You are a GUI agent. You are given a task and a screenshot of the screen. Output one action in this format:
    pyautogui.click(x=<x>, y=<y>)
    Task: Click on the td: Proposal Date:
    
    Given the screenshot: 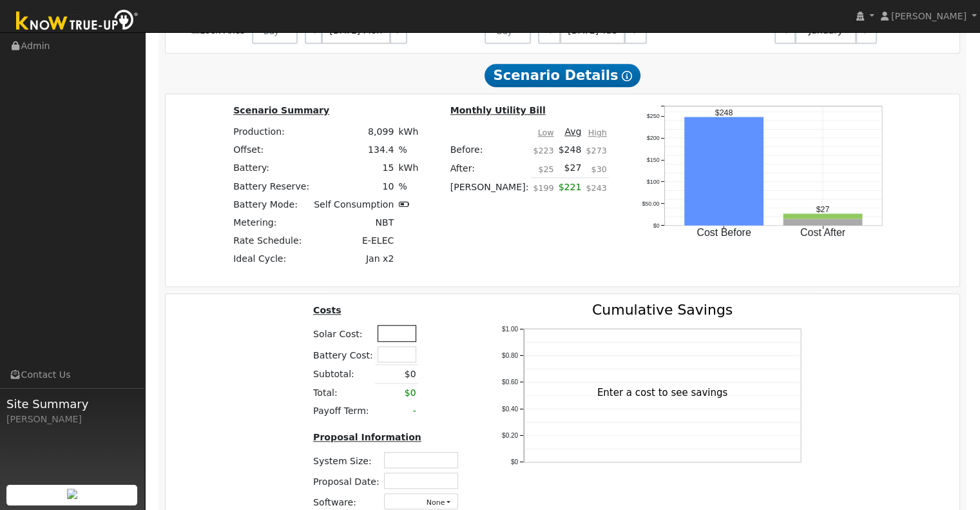 What is the action you would take?
    pyautogui.click(x=346, y=481)
    